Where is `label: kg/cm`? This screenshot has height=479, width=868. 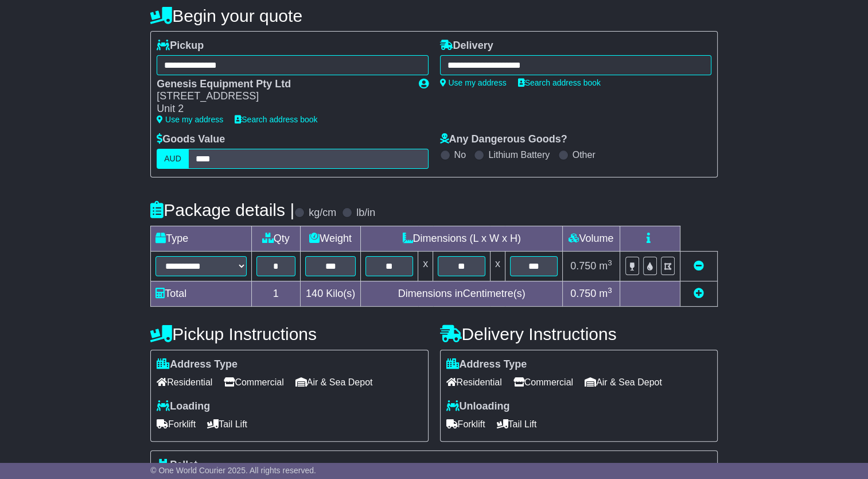 label: kg/cm is located at coordinates (323, 213).